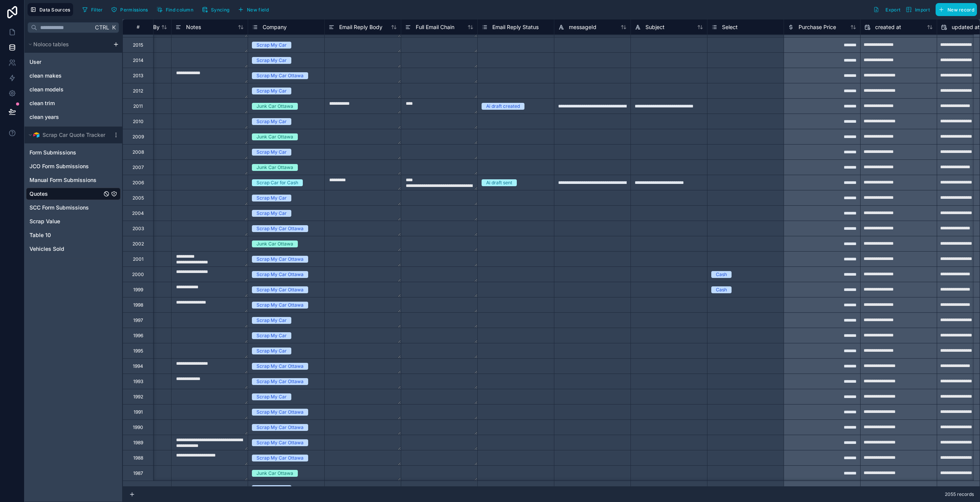  Describe the element at coordinates (138, 382) in the screenshot. I see `div: 1993` at that location.